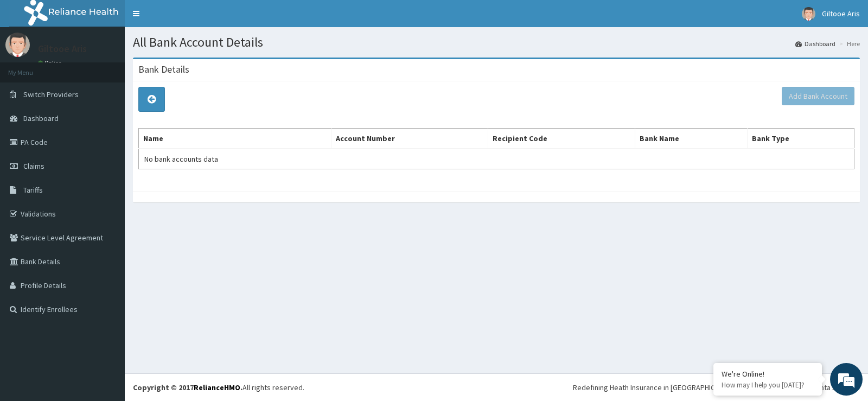 The image size is (868, 401). I want to click on span: No bank accounts data, so click(181, 159).